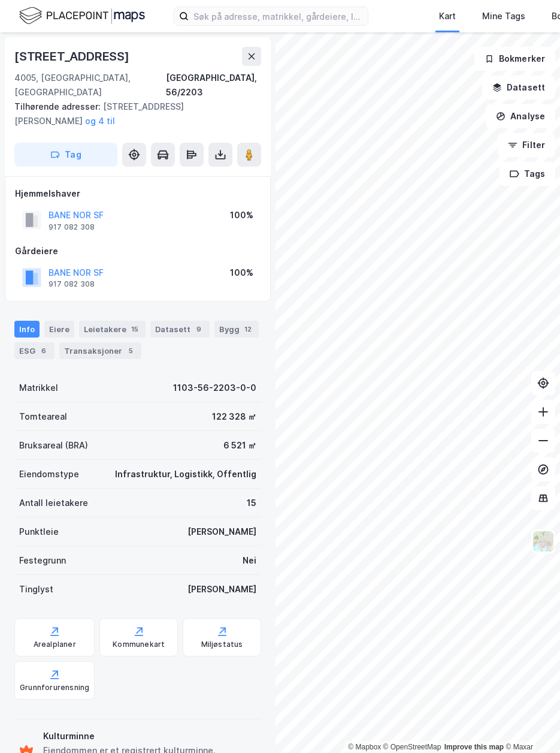 Image resolution: width=560 pixels, height=753 pixels. What do you see at coordinates (100, 351) in the screenshot?
I see `div: Transaksjoner` at bounding box center [100, 351].